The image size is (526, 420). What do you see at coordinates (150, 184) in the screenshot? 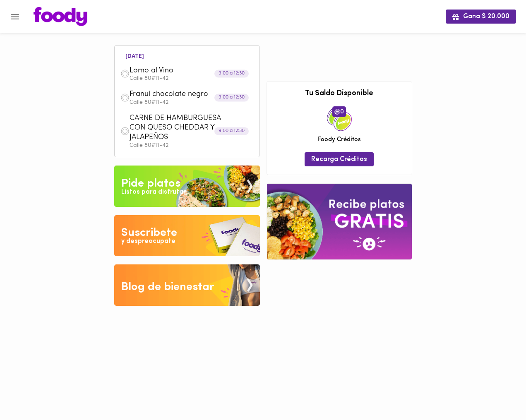
I see `div: Pide platos` at bounding box center [150, 184].